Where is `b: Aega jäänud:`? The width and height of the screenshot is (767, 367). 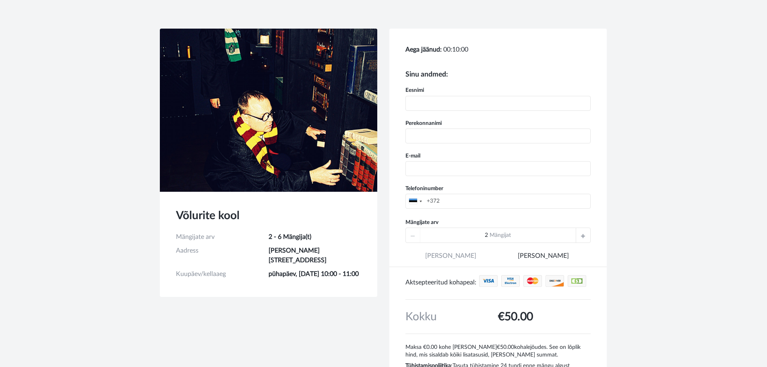
b: Aega jäänud: is located at coordinates (424, 50).